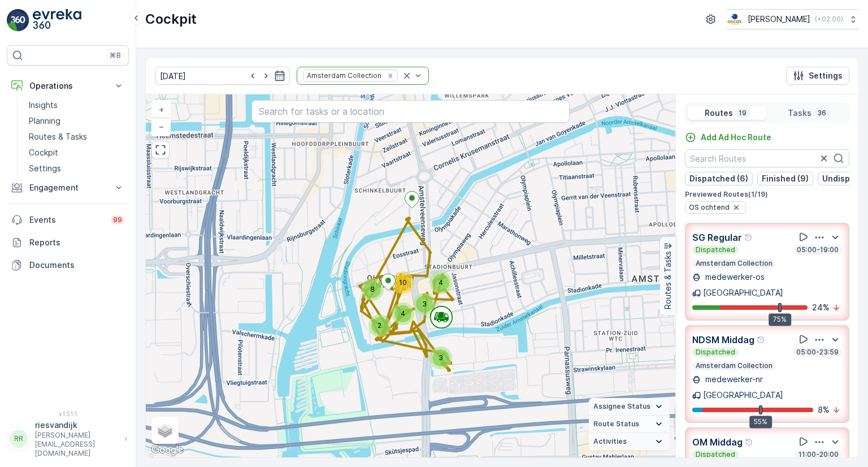  Describe the element at coordinates (343, 75) in the screenshot. I see `div: Amsterdam Collection` at that location.